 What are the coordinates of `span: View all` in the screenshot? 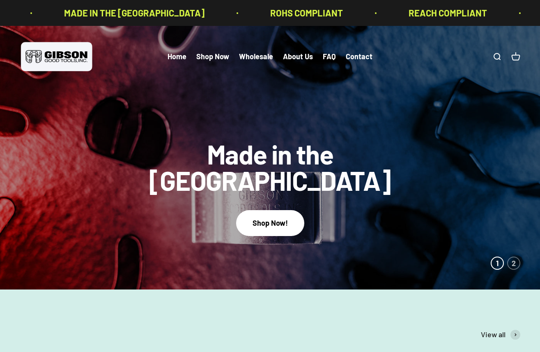 It's located at (493, 334).